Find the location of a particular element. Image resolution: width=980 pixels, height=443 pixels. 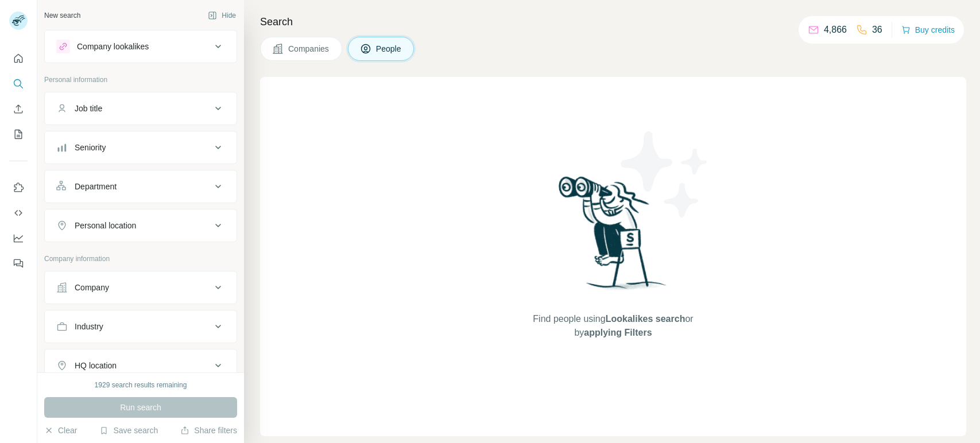

p: 36 is located at coordinates (877, 30).